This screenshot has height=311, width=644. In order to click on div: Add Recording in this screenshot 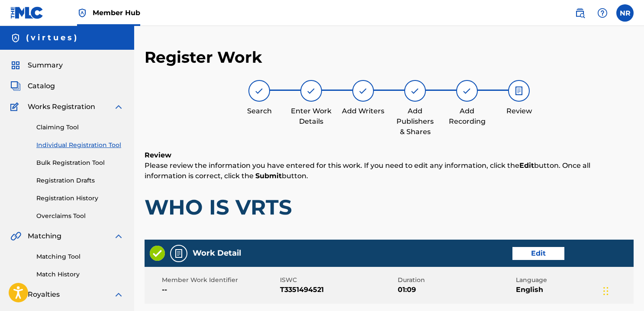, I will do `click(467, 116)`.